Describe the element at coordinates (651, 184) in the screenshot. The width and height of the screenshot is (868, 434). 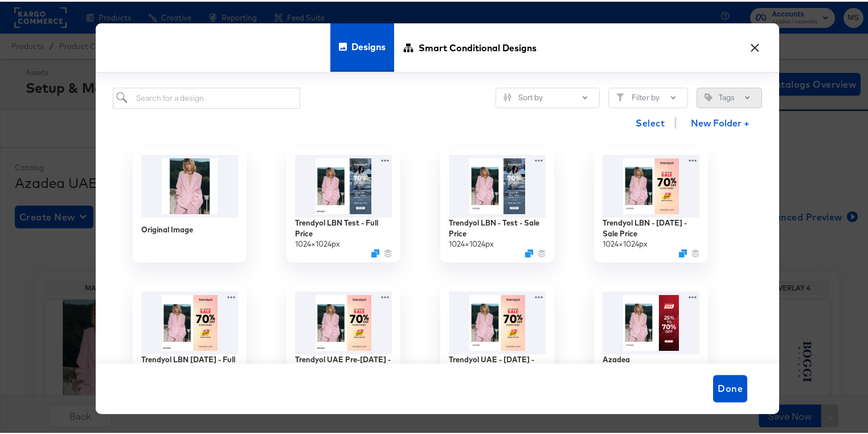
I see `img: imoLFA_gtm87A2n9I7UIew.jpg` at that location.